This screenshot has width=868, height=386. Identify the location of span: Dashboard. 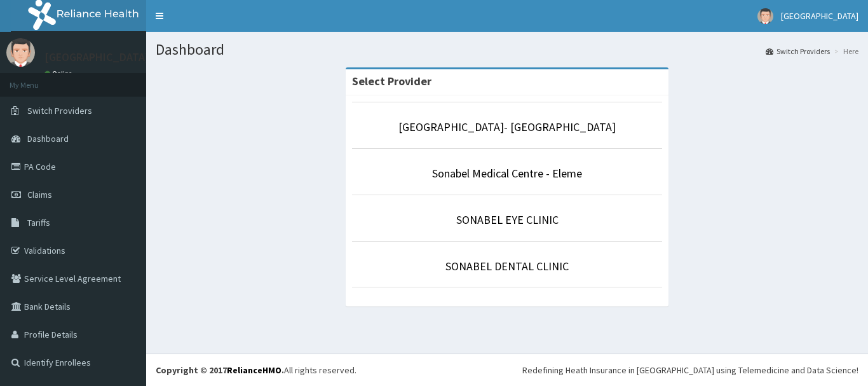
(48, 139).